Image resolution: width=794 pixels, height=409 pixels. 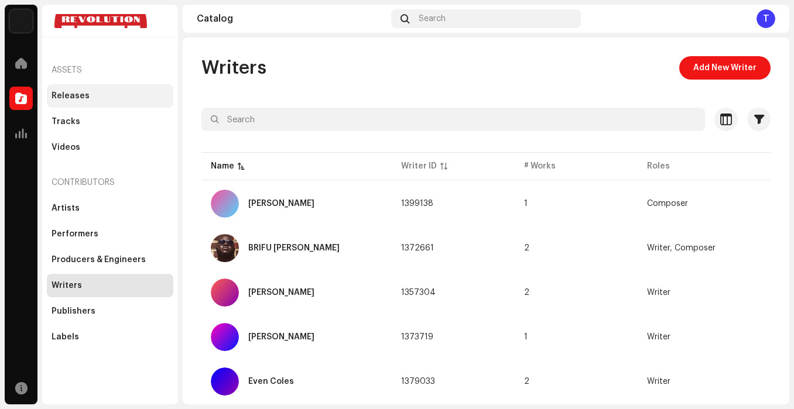 What do you see at coordinates (281, 204) in the screenshot?
I see `div: Arthur Michael Bryan` at bounding box center [281, 204].